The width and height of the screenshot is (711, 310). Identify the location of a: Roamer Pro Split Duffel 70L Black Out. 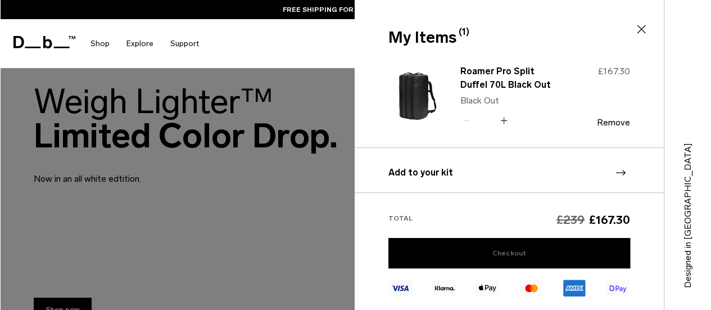
(510, 78).